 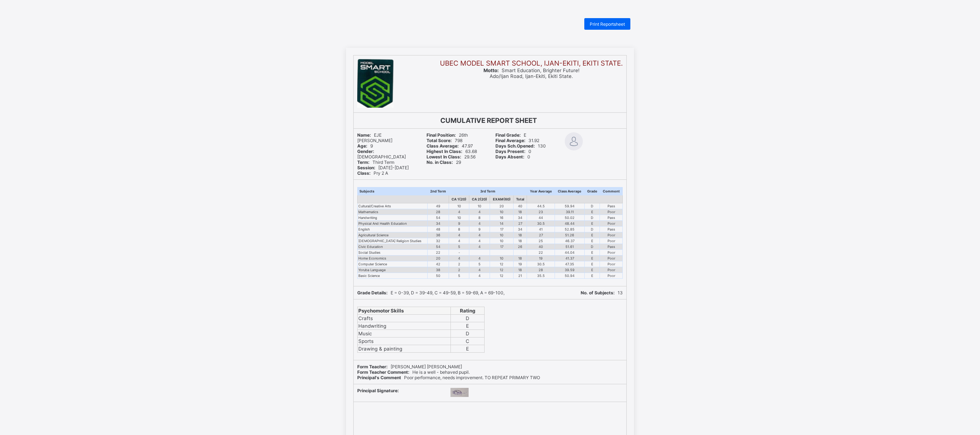 I want to click on td: Basic Science, so click(x=393, y=275).